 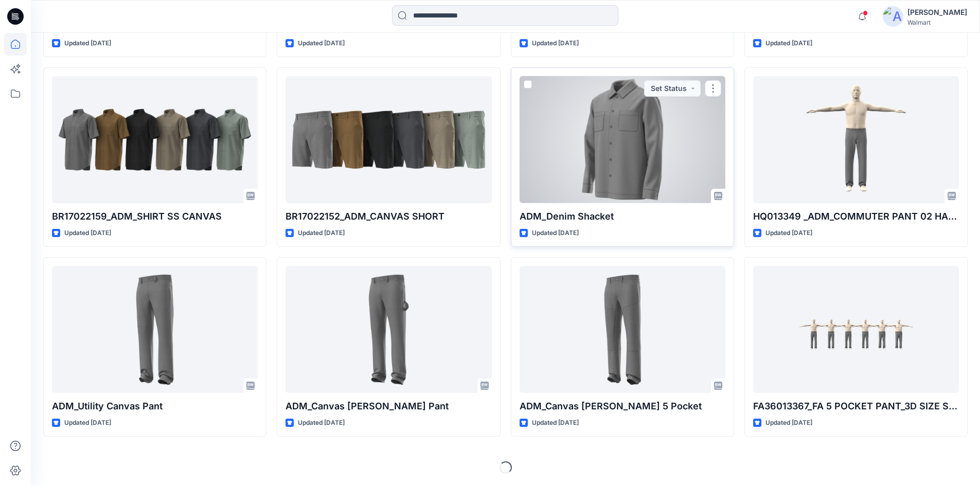 What do you see at coordinates (856, 406) in the screenshot?
I see `p: FA36013367_FA 5 POCKET PANT_3D SIZE SET_REG` at bounding box center [856, 406].